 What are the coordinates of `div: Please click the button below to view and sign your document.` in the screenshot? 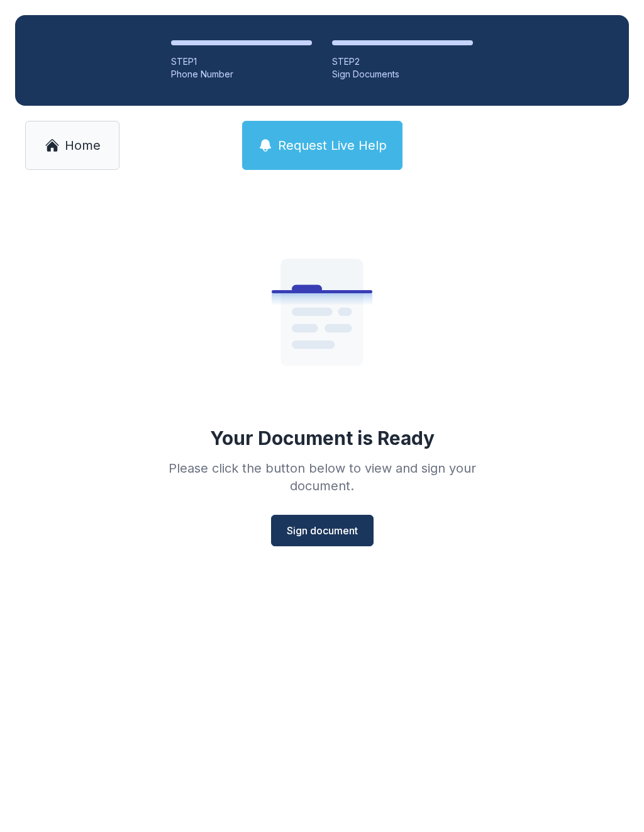 It's located at (322, 477).